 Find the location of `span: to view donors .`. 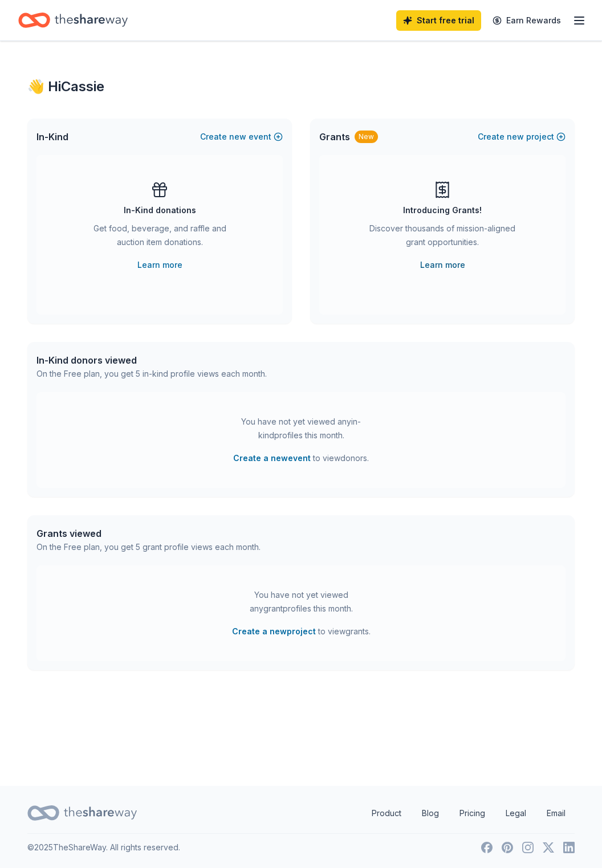

span: to view donors . is located at coordinates (301, 458).